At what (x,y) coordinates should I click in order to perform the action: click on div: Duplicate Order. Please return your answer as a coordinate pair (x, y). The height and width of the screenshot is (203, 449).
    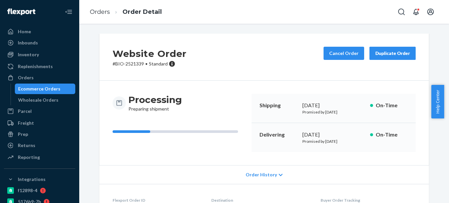
    Looking at the image, I should click on (392, 53).